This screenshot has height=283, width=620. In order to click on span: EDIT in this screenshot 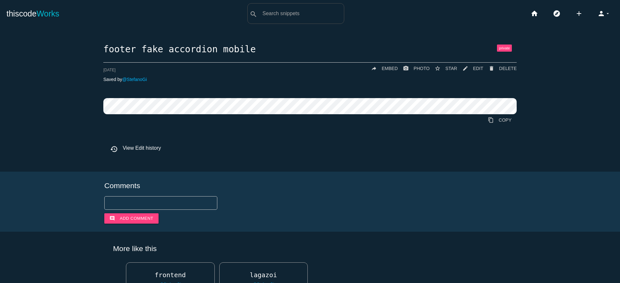, I will do `click(478, 68)`.